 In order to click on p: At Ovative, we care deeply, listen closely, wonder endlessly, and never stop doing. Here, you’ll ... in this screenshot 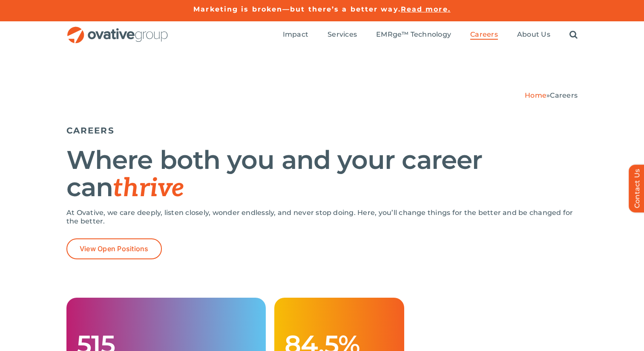, I will do `click(322, 217)`.